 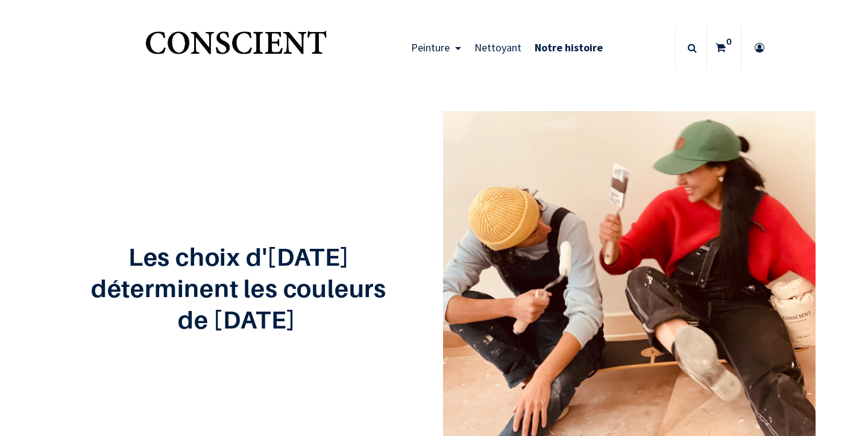 I want to click on span: Logo of Conscient, so click(x=236, y=47).